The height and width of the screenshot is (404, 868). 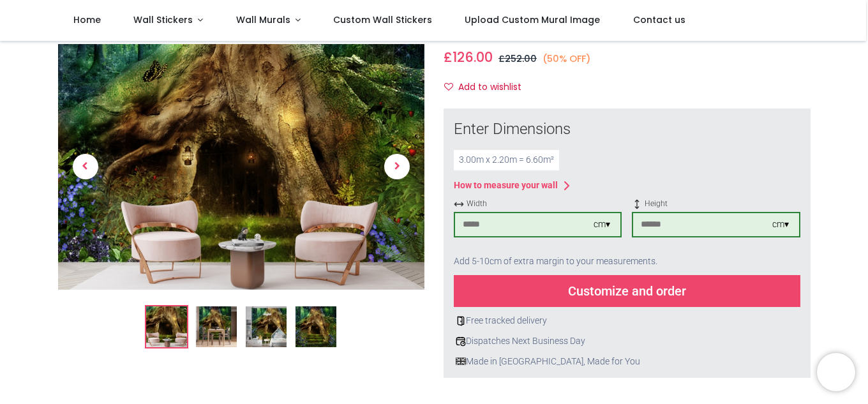 What do you see at coordinates (87, 20) in the screenshot?
I see `span: Home` at bounding box center [87, 20].